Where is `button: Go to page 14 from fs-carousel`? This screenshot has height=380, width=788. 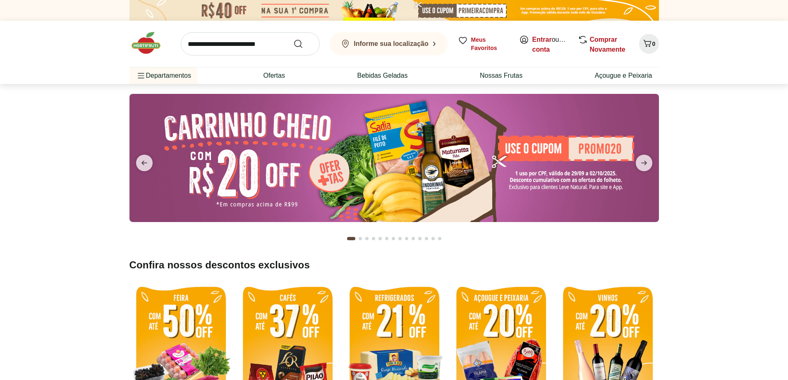 button: Go to page 14 from fs-carousel is located at coordinates (440, 239).